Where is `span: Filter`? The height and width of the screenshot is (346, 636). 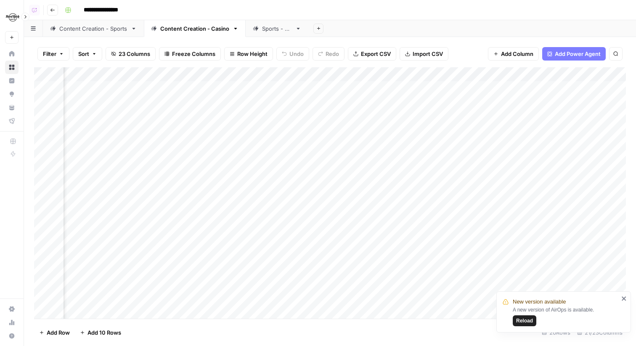
span: Filter is located at coordinates (50, 54).